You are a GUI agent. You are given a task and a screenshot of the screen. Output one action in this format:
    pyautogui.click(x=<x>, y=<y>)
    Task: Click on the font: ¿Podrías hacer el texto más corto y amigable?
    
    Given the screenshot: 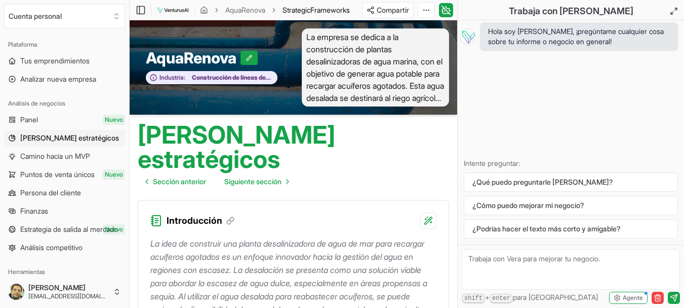 What is the action you would take?
    pyautogui.click(x=547, y=228)
    